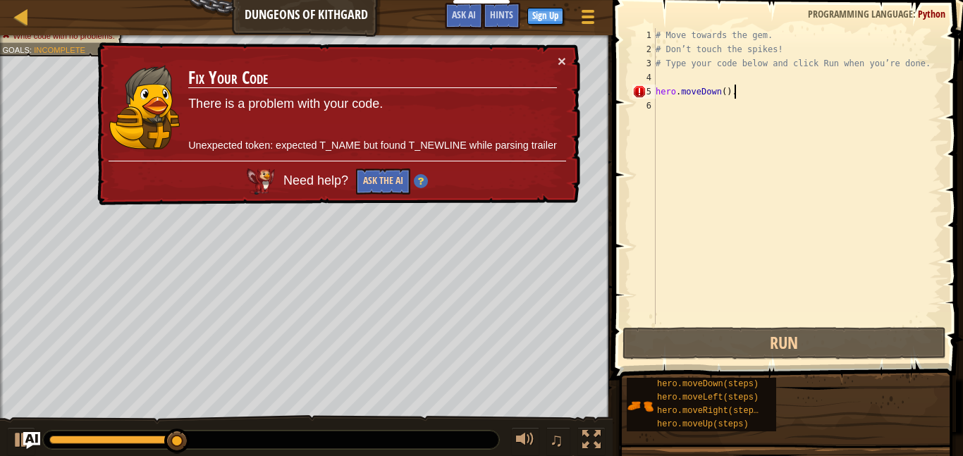 This screenshot has width=963, height=456. I want to click on div: 3, so click(643, 63).